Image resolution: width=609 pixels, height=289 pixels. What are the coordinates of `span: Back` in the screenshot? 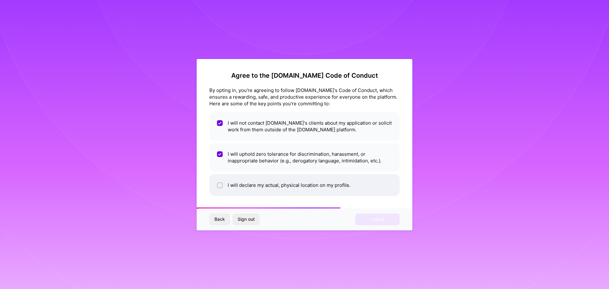 It's located at (220, 219).